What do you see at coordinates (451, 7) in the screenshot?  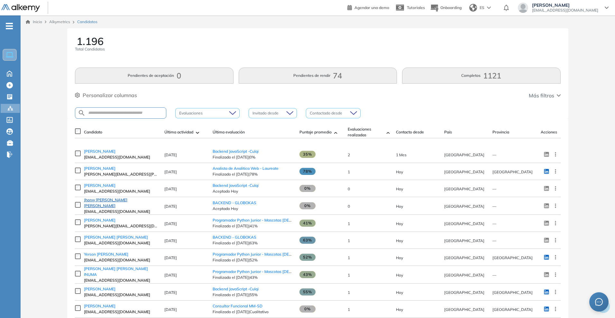 I see `span: Onboarding` at bounding box center [451, 7].